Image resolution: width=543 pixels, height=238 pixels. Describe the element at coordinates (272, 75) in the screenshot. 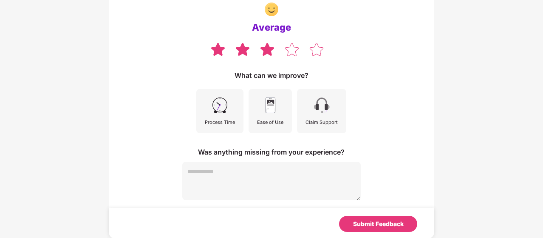

I see `div: What can we improve?` at that location.